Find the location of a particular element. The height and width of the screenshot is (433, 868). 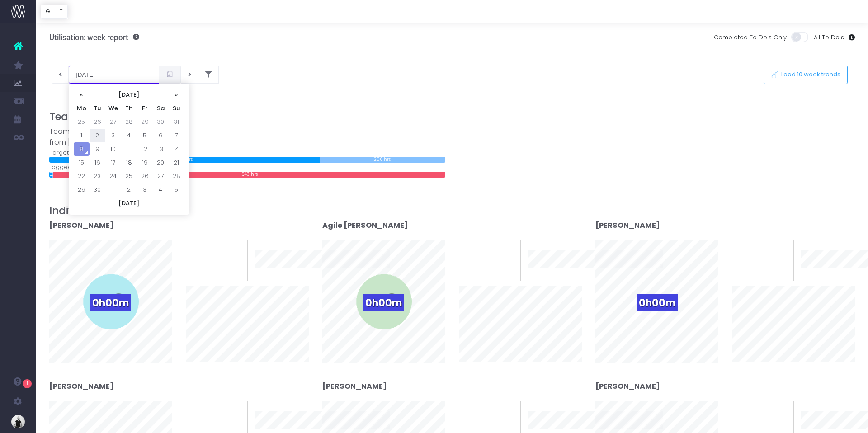

button: Load 10 week trends is located at coordinates (805, 75).